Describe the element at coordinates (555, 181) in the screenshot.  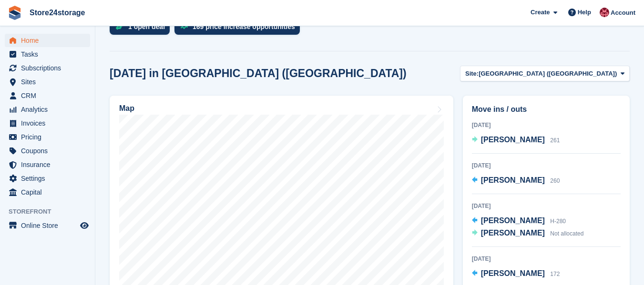
I see `span: 260` at that location.